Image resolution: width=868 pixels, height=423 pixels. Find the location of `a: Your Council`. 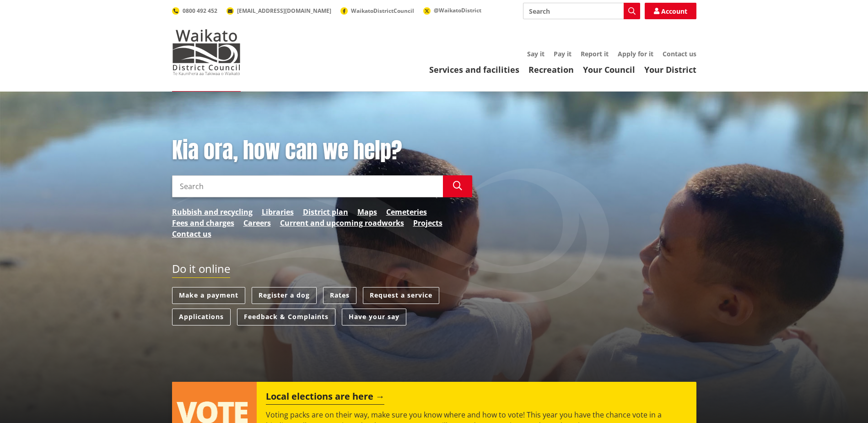

a: Your Council is located at coordinates (609, 69).